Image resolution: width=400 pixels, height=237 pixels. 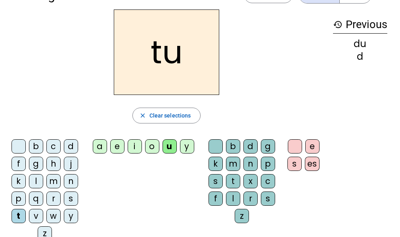 What do you see at coordinates (36, 199) in the screenshot?
I see `div: q` at bounding box center [36, 199].